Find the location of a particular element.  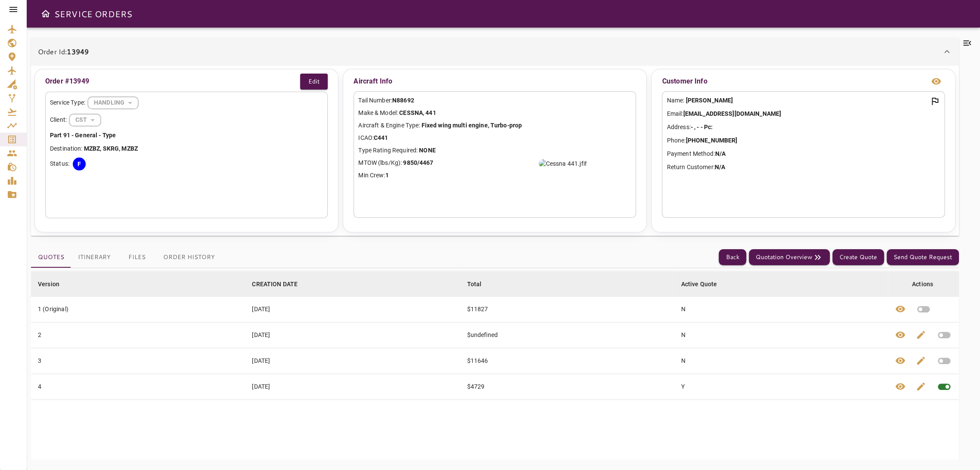

p: Part 91 - General - Type is located at coordinates (187, 135).